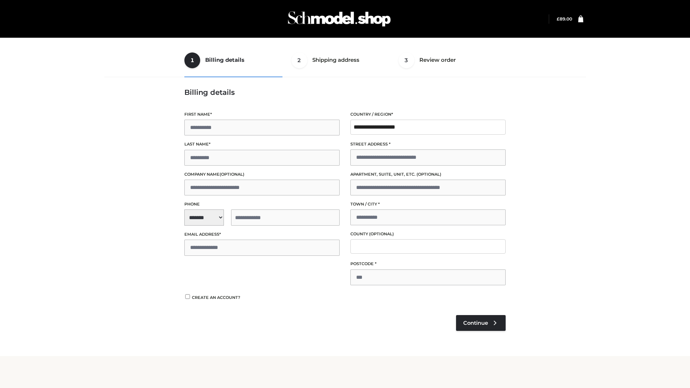 The width and height of the screenshot is (690, 388). What do you see at coordinates (188, 296) in the screenshot?
I see `input: Create an account?` at bounding box center [188, 296].